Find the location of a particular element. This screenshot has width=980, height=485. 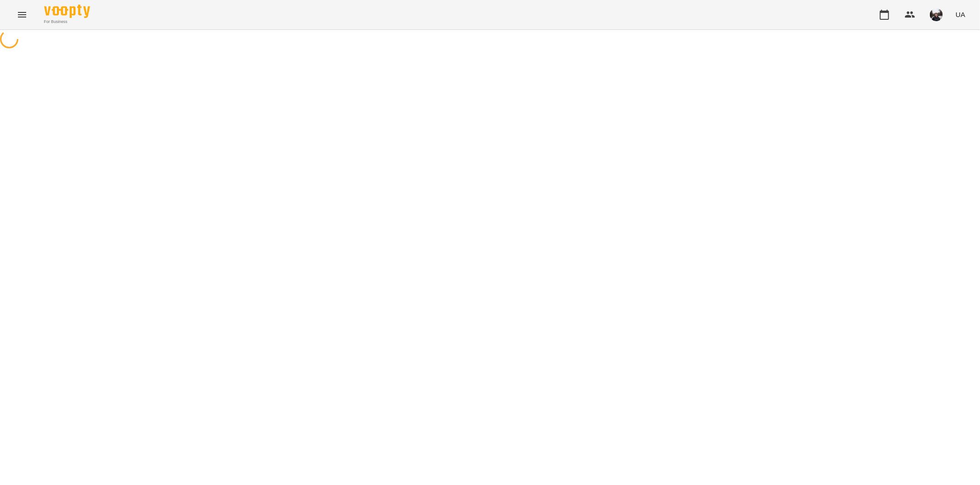

button: Menu is located at coordinates (22, 15).